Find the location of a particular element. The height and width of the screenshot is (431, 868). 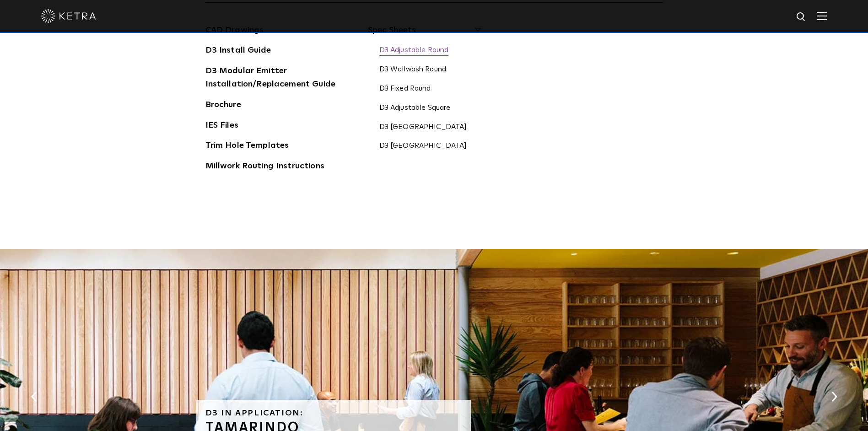

button: Next is located at coordinates (834, 397).